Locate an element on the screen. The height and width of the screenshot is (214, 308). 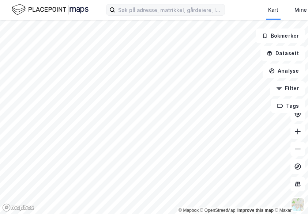
div: Kontrollprogram for chat is located at coordinates (290, 197).